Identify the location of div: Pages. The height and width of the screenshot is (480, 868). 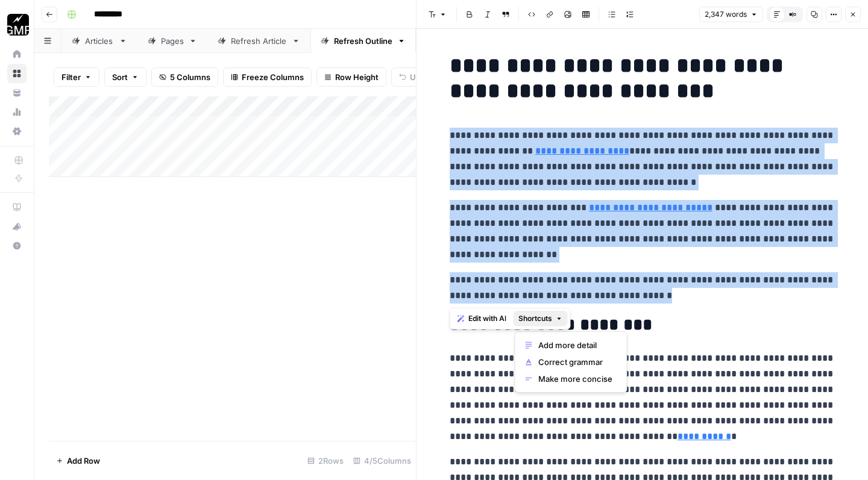
(172, 41).